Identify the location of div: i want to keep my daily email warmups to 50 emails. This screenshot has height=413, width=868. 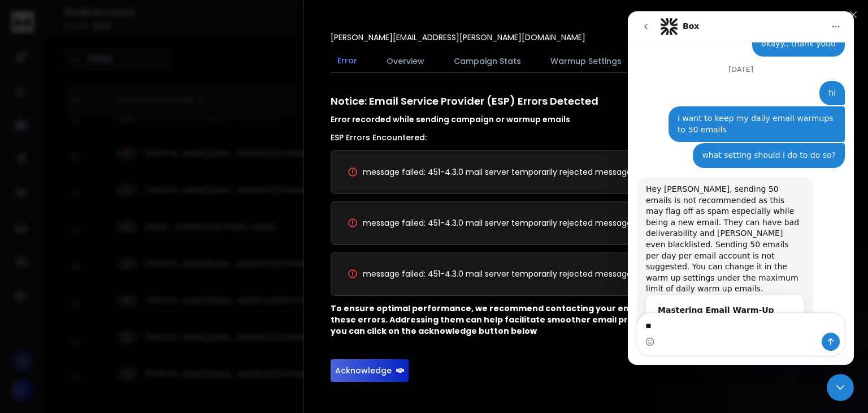
(129, 112).